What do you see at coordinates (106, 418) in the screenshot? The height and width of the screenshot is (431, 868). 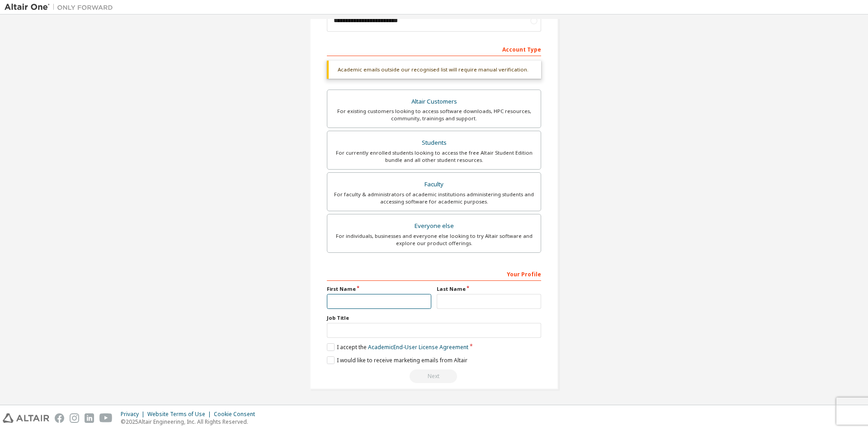 I see `img: youtube.svg` at bounding box center [106, 418].